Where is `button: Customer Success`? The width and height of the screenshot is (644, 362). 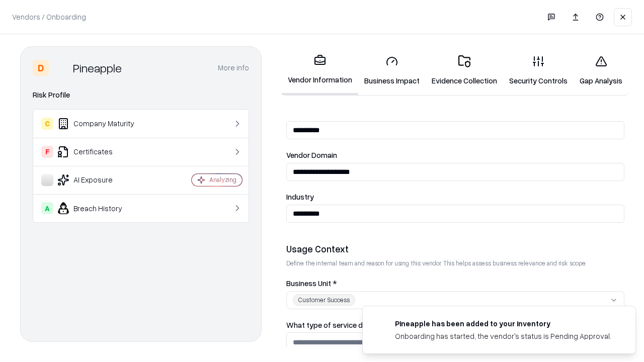 button: Customer Success is located at coordinates (455, 301).